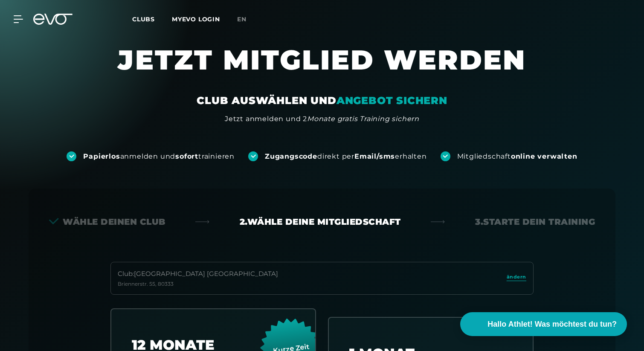 This screenshot has height=351, width=644. What do you see at coordinates (345, 157) in the screenshot?
I see `div: direkt per erhalten` at bounding box center [345, 157].